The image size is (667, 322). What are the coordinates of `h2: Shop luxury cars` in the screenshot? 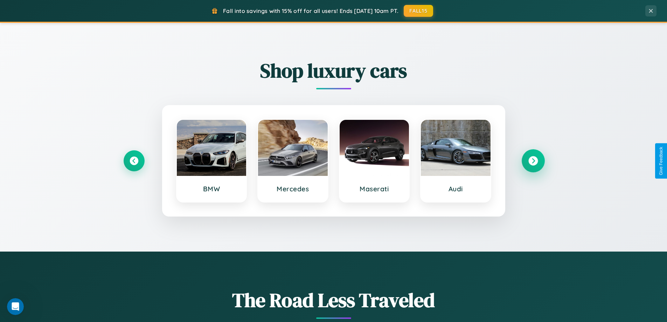 It's located at (334, 70).